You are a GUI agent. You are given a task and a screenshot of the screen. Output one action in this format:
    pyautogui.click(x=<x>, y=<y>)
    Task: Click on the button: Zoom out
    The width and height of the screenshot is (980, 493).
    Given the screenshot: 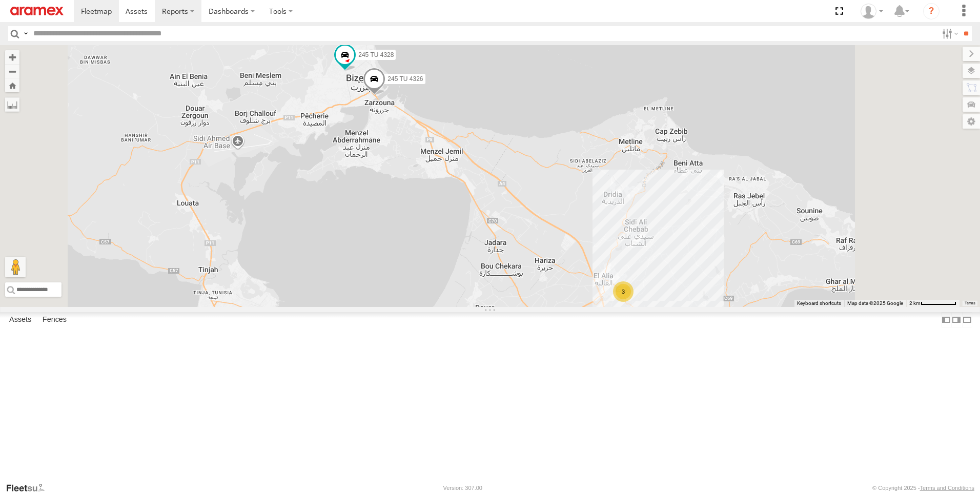 What is the action you would take?
    pyautogui.click(x=13, y=72)
    